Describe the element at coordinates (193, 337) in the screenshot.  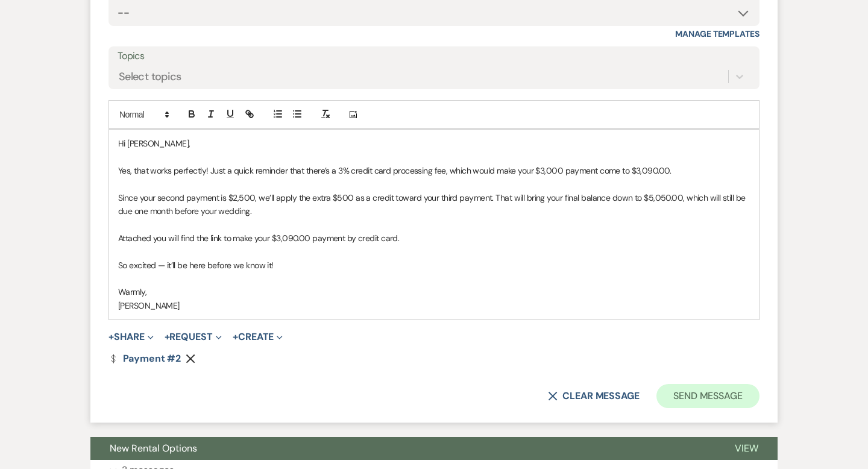
I see `button: Request` at that location.